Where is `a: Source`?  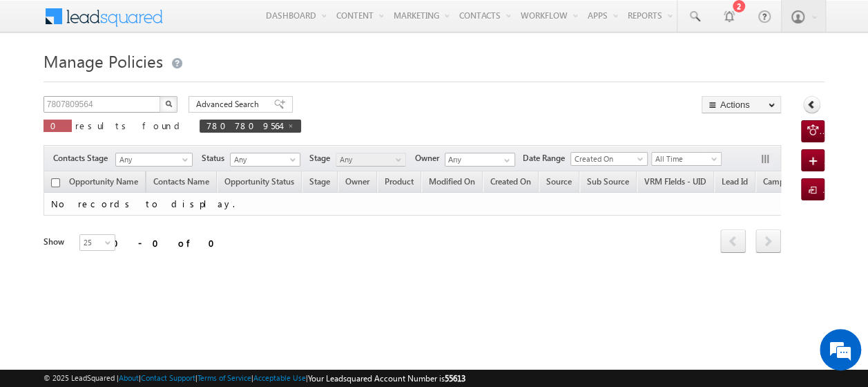
a: Source is located at coordinates (559, 183).